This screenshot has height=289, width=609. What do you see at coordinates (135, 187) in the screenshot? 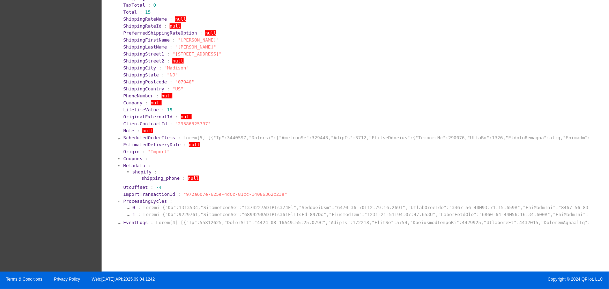
I see `span: UtcOffset` at bounding box center [135, 187].